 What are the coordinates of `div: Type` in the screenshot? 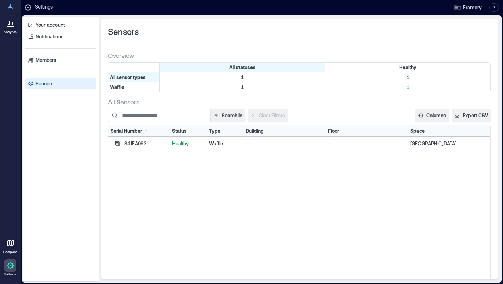 It's located at (215, 131).